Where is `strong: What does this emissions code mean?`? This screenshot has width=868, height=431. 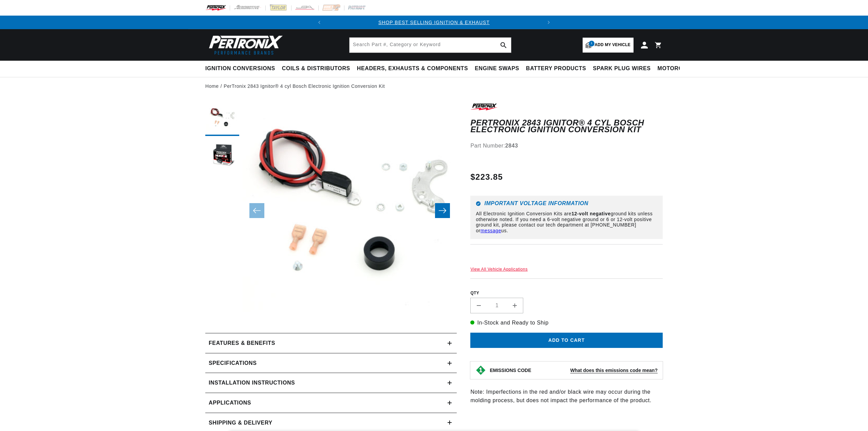 strong: What does this emissions code mean? is located at coordinates (614, 370).